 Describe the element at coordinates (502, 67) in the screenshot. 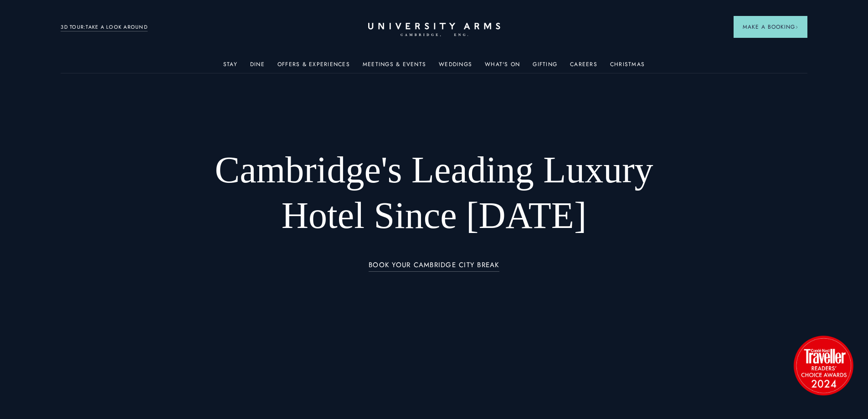

I see `a: What's On` at that location.